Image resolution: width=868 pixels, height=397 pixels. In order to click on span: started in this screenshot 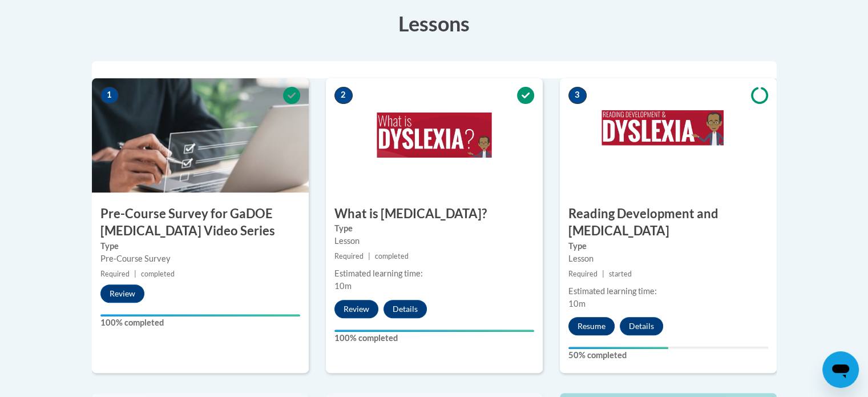, I will do `click(620, 273)`.